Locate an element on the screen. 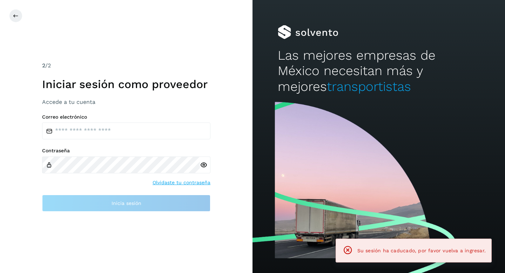 This screenshot has height=273, width=505. h2: Las mejores empresas de México necesitan más y mejores is located at coordinates (378, 71).